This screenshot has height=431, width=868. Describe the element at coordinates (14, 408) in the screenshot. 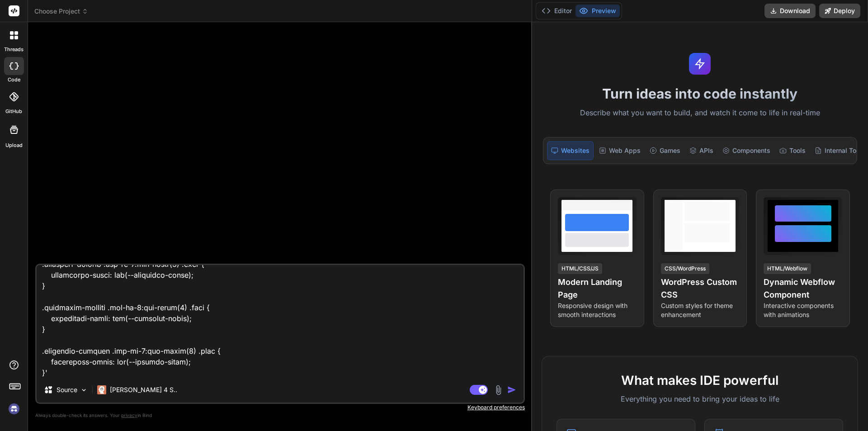

I see `img: signin` at that location.